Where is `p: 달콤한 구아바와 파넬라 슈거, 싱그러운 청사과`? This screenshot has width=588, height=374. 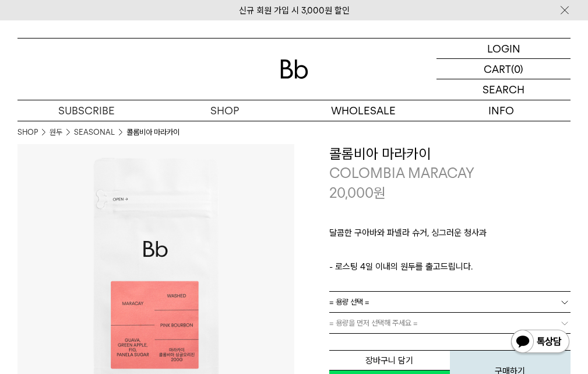 p: 달콤한 구아바와 파넬라 슈거, 싱그러운 청사과 is located at coordinates (450, 235).